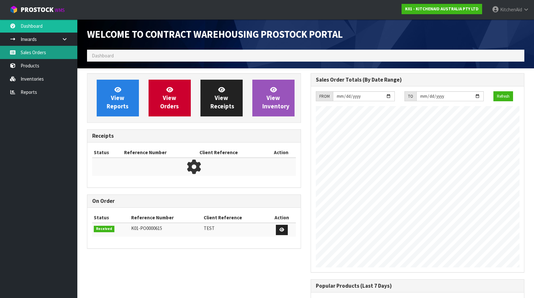 Image resolution: width=534 pixels, height=298 pixels. Describe the element at coordinates (215, 34) in the screenshot. I see `span: Welcome to Contract Warehousing ProStock Portal` at that location.